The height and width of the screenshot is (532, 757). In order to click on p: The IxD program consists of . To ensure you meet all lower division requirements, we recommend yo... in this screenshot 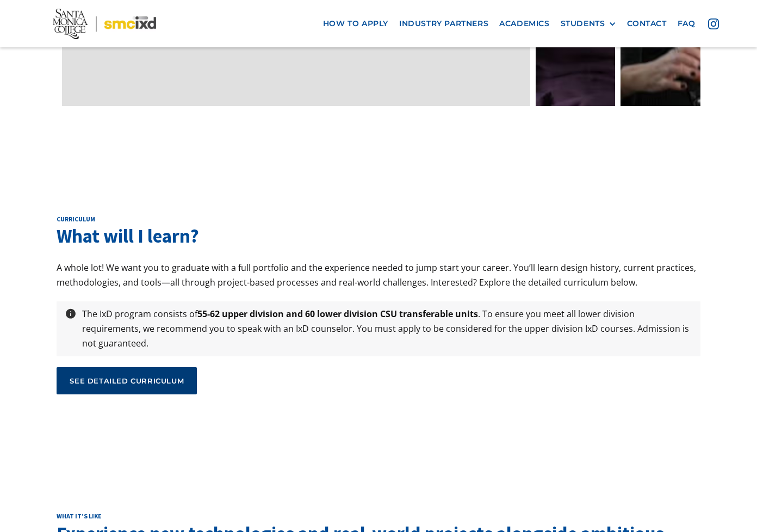, I will do `click(387, 329)`.